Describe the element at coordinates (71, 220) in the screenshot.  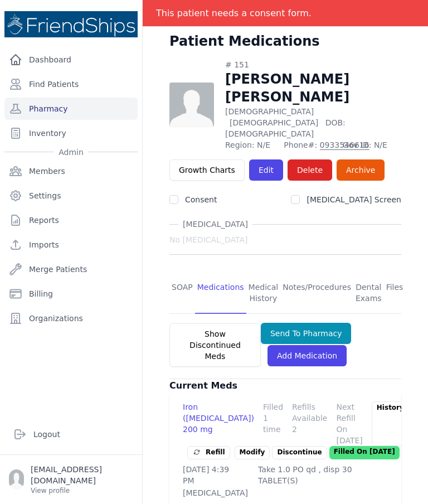
I see `a: Reports` at that location.